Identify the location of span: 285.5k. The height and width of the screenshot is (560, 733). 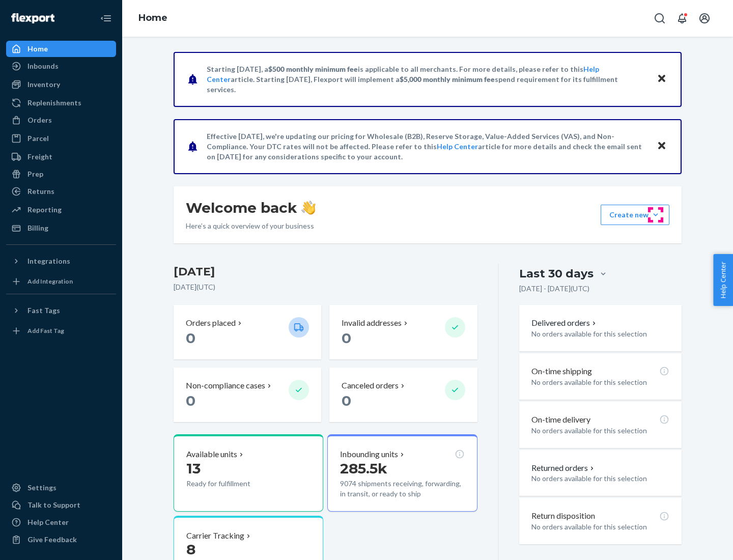
(364, 469).